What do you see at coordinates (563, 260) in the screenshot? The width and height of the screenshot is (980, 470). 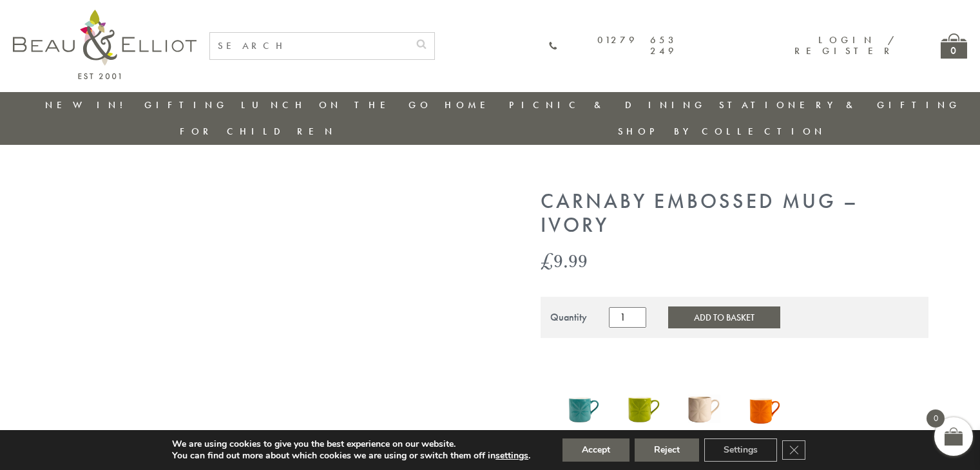 I see `bdi: 9.99` at bounding box center [563, 260].